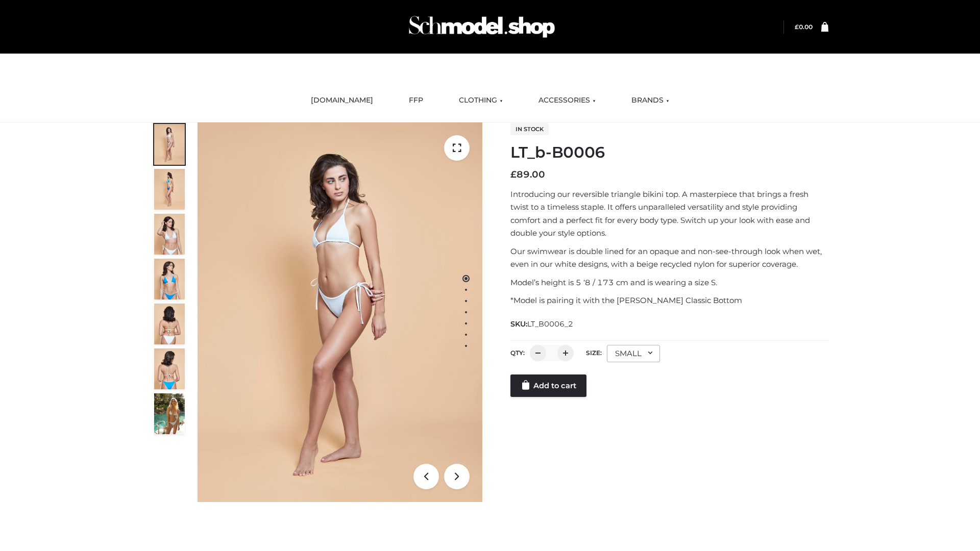 The height and width of the screenshot is (551, 980). I want to click on span: SKU:, so click(542, 324).